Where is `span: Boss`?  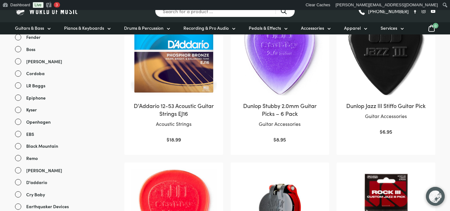 span: Boss is located at coordinates (31, 49).